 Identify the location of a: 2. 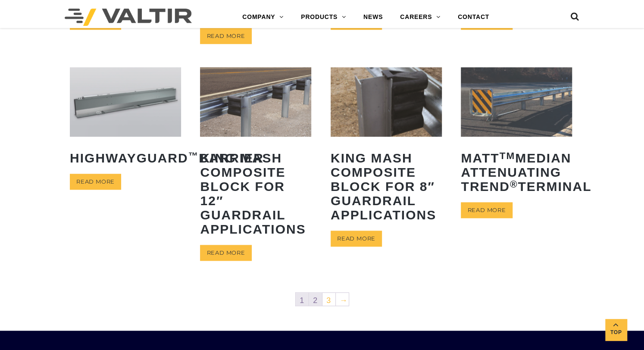
(315, 299).